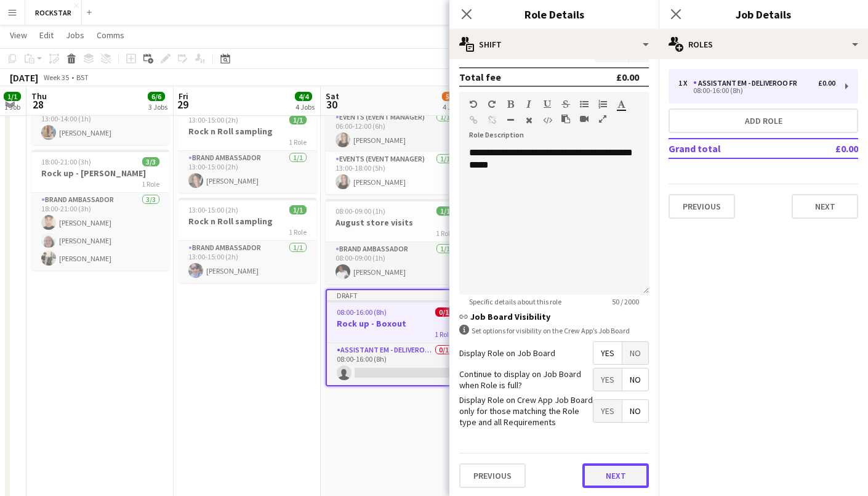 This screenshot has width=868, height=496. What do you see at coordinates (360, 211) in the screenshot?
I see `span: 08:00-09:00 (1h)` at bounding box center [360, 211].